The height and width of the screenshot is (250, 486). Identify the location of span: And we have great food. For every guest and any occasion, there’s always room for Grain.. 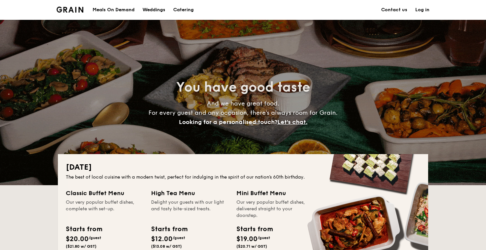
(243, 113).